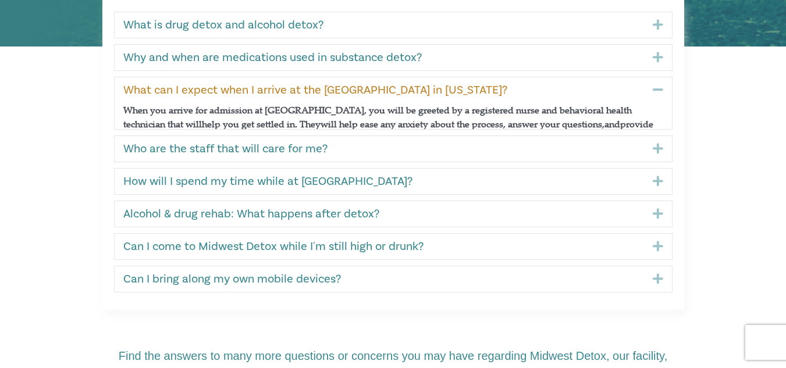  I want to click on span: They, so click(310, 124).